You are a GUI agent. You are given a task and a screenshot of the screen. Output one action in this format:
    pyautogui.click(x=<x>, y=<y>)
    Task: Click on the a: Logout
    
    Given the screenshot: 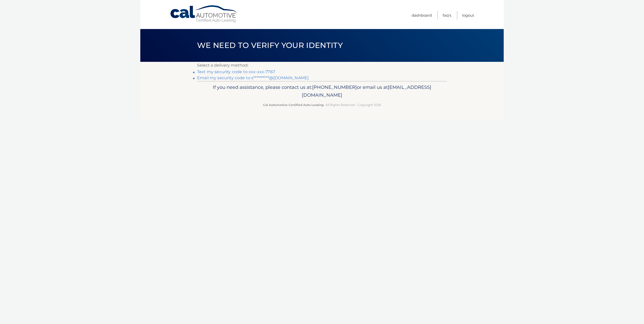 What is the action you would take?
    pyautogui.click(x=468, y=15)
    